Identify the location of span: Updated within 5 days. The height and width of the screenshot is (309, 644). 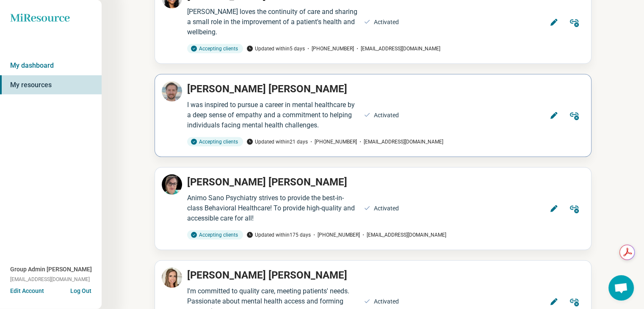
(276, 48).